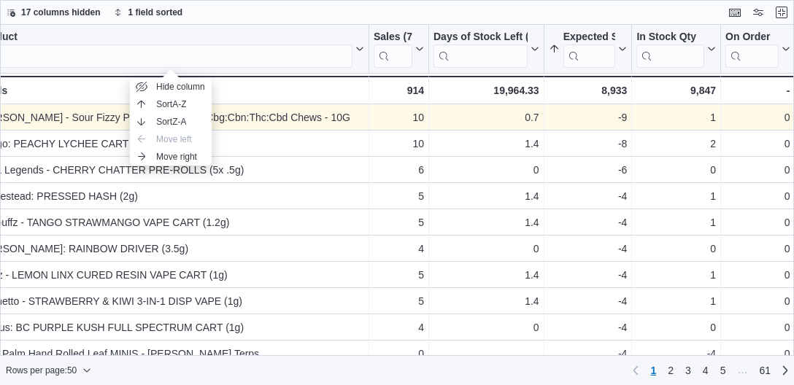 This screenshot has height=385, width=794. I want to click on a: Next page, so click(785, 371).